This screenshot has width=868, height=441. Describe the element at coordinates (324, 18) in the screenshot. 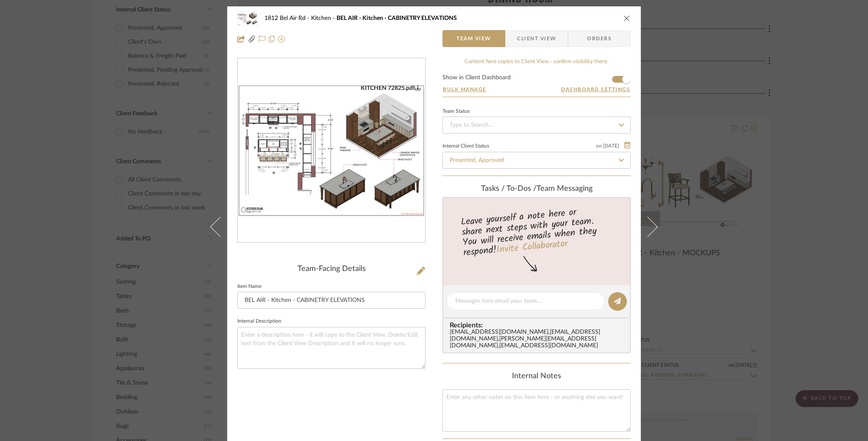

I see `span: Kitchen` at that location.